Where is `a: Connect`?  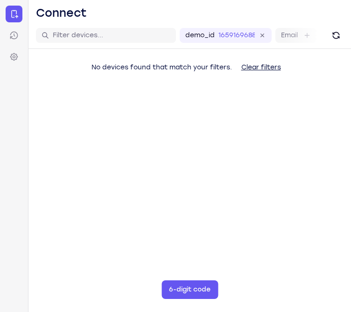 a: Connect is located at coordinates (14, 14).